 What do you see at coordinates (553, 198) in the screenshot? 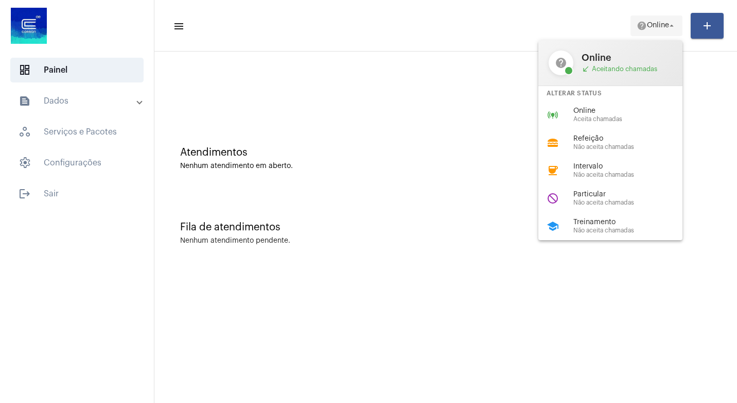
I see `mat-icon: do_not_disturb` at bounding box center [553, 198].